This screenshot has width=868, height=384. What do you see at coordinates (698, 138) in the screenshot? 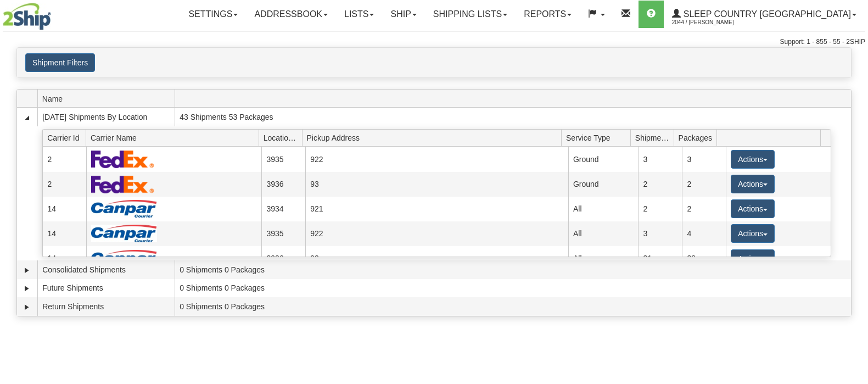
I see `span: Packages` at bounding box center [698, 138].